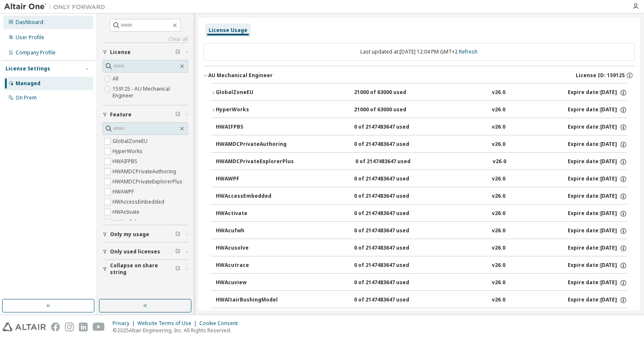 Image resolution: width=644 pixels, height=339 pixels. I want to click on button: Only my usage, so click(145, 234).